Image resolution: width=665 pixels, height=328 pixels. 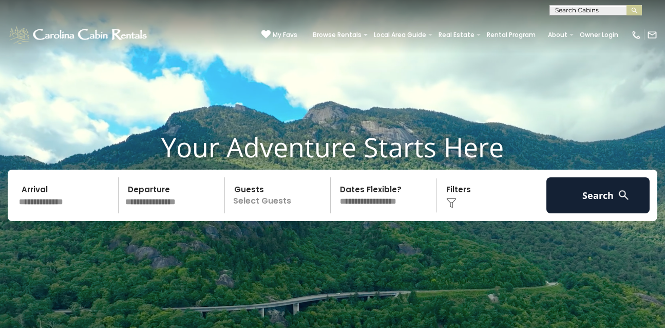 What do you see at coordinates (337, 35) in the screenshot?
I see `a: Browse Rentals` at bounding box center [337, 35].